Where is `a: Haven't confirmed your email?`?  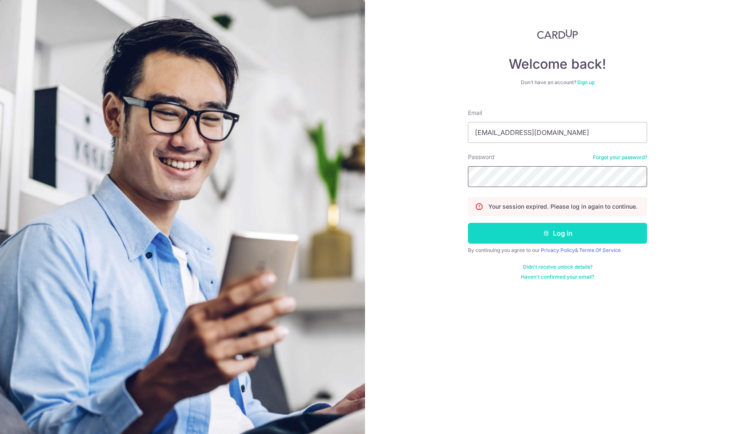 a: Haven't confirmed your email? is located at coordinates (558, 277).